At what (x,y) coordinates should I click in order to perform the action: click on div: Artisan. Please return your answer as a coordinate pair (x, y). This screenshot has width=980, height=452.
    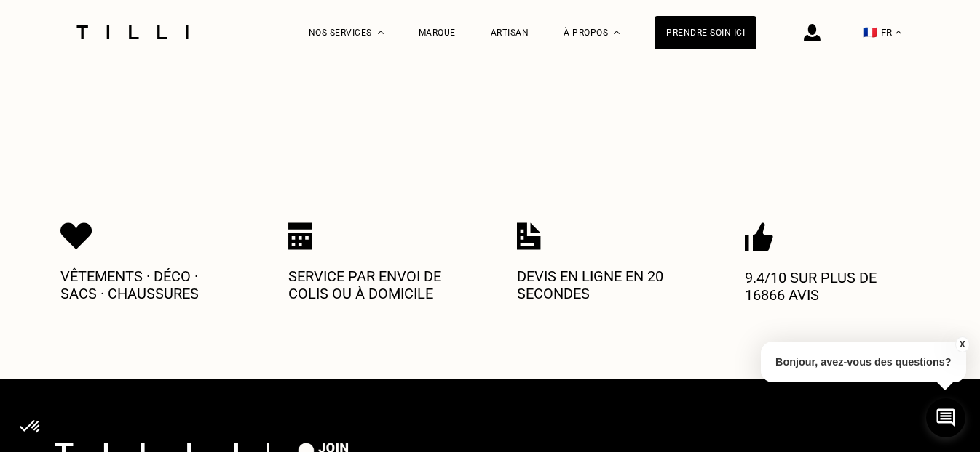
    Looking at the image, I should click on (510, 33).